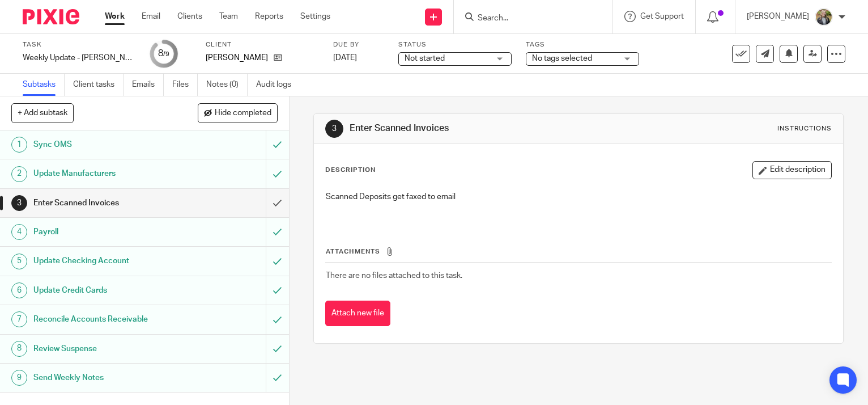  What do you see at coordinates (107, 261) in the screenshot?
I see `h1: Update Checking Account` at bounding box center [107, 261].